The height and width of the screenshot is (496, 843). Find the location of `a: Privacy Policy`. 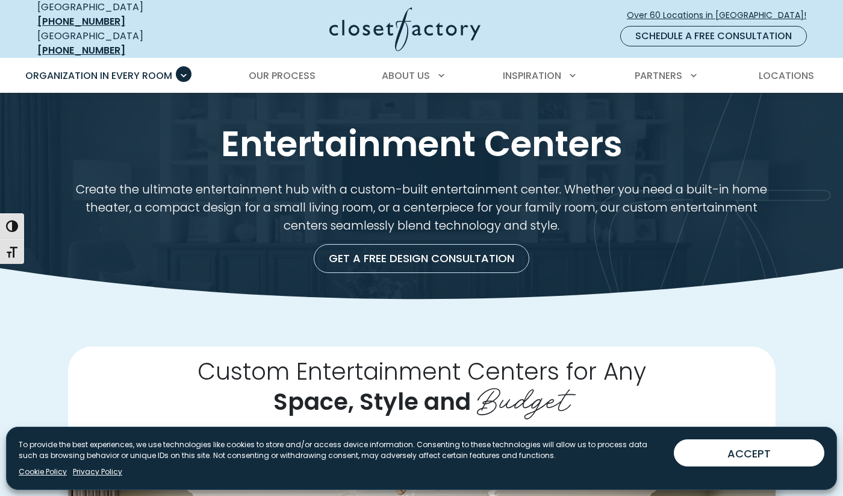

a: Privacy Policy is located at coordinates (98, 472).